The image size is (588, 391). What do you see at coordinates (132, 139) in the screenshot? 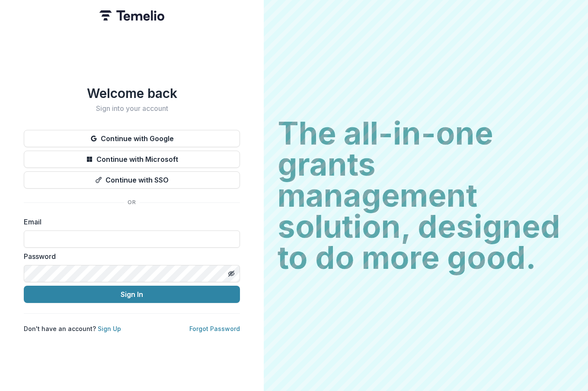
I see `button: Continue with Google` at bounding box center [132, 139].